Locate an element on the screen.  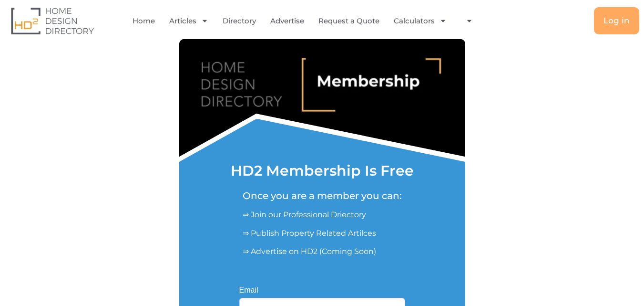
span: Log in is located at coordinates (616, 20).